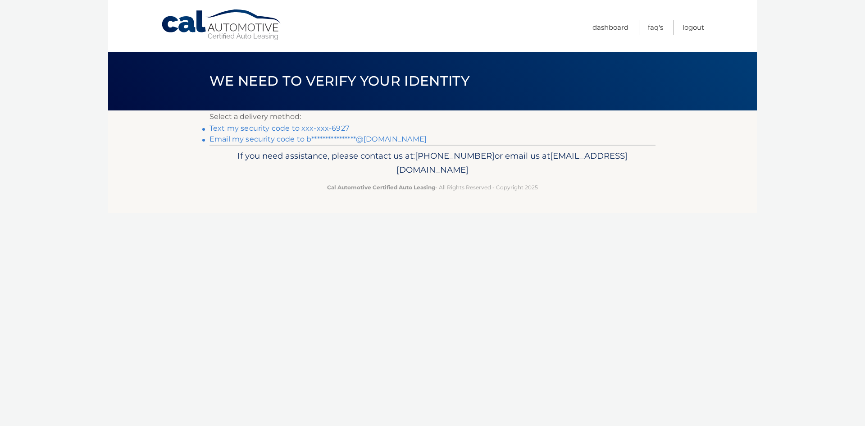 This screenshot has width=865, height=426. I want to click on strong: Cal Automotive Certified Auto Leasing, so click(381, 187).